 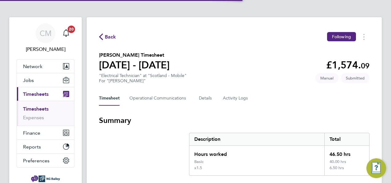 What do you see at coordinates (327, 78) in the screenshot?
I see `span: This timesheet was manually created.` at bounding box center [327, 78].